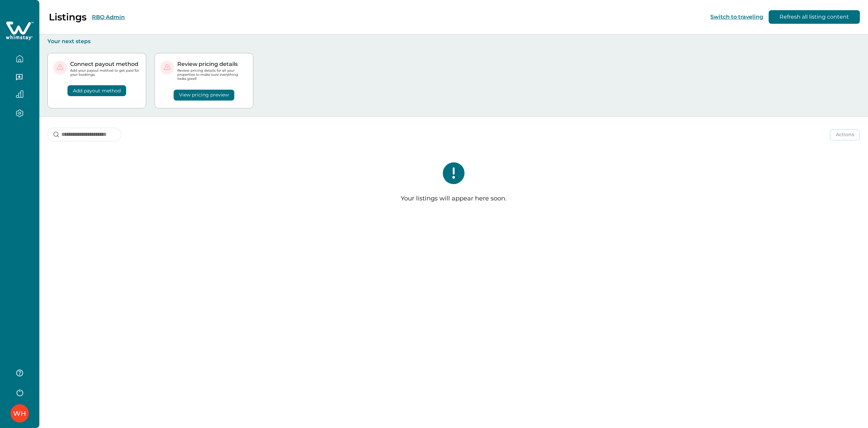 The width and height of the screenshot is (868, 428). I want to click on button: Refresh all listing content, so click(814, 17).